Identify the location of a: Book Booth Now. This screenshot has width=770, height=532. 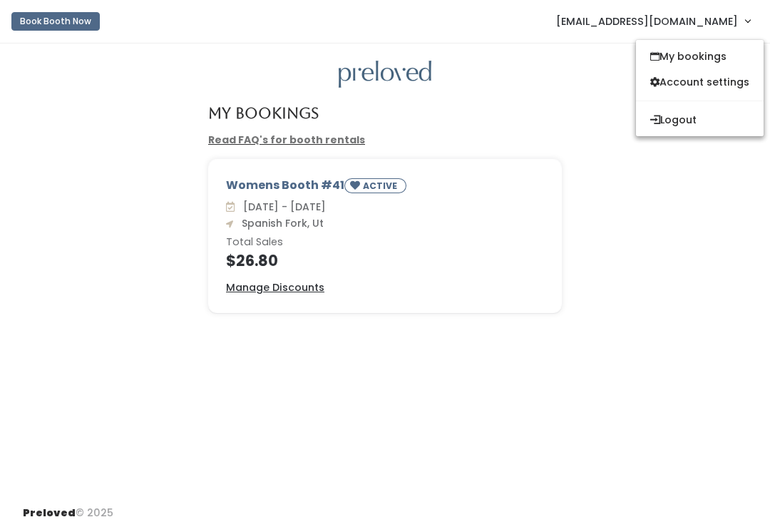
(56, 21).